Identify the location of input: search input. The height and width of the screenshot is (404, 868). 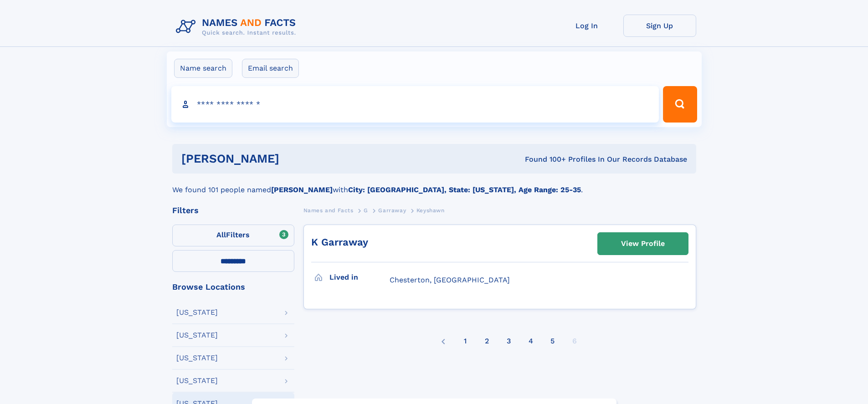
(415, 105).